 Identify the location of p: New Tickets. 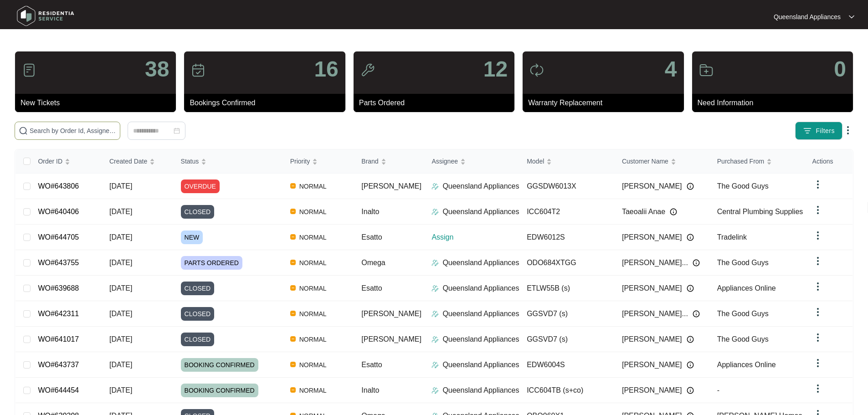
(98, 103).